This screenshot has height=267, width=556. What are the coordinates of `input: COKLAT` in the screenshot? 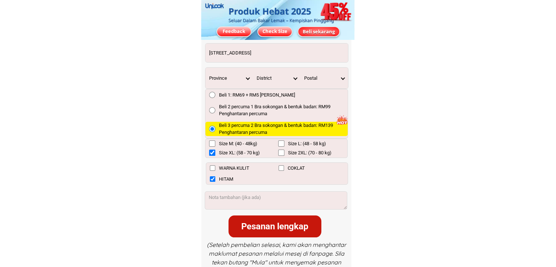 It's located at (281, 168).